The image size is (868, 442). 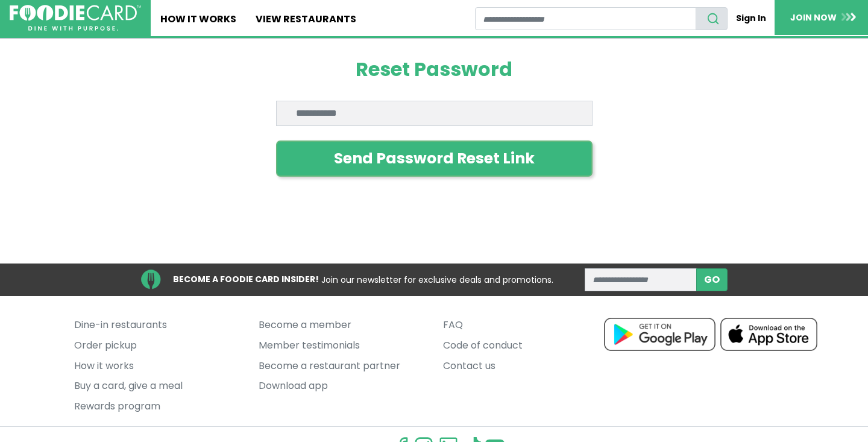 What do you see at coordinates (434, 159) in the screenshot?
I see `button: Send Password Reset Link` at bounding box center [434, 159].